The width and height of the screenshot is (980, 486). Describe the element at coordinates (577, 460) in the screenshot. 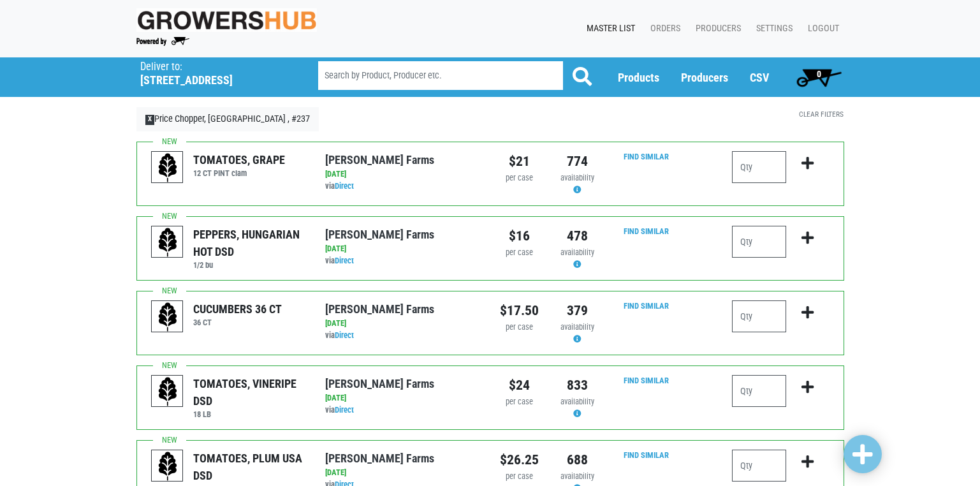

I see `div: 688` at that location.